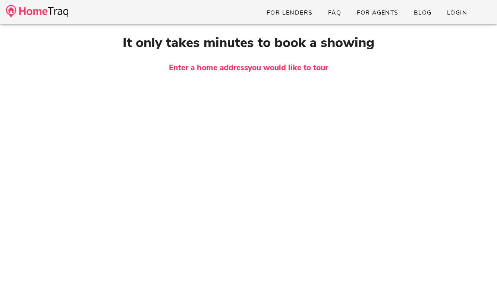 The image size is (497, 291). Describe the element at coordinates (377, 13) in the screenshot. I see `a: For Agents` at that location.